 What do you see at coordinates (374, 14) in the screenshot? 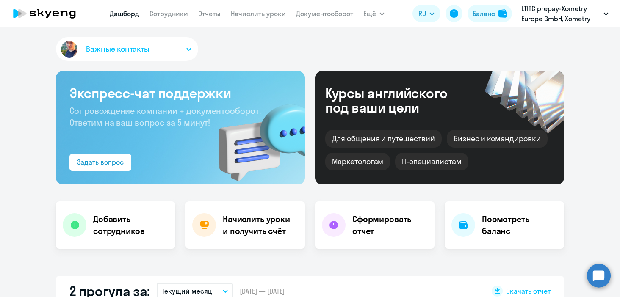
I see `button: Ещё` at bounding box center [374, 14].